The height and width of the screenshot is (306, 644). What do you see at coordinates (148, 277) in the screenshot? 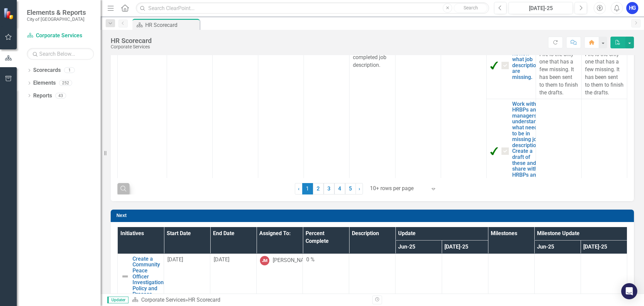
I see `a: Create a Community Peace Officer Investigation Policy and Process` at bounding box center [148, 277].